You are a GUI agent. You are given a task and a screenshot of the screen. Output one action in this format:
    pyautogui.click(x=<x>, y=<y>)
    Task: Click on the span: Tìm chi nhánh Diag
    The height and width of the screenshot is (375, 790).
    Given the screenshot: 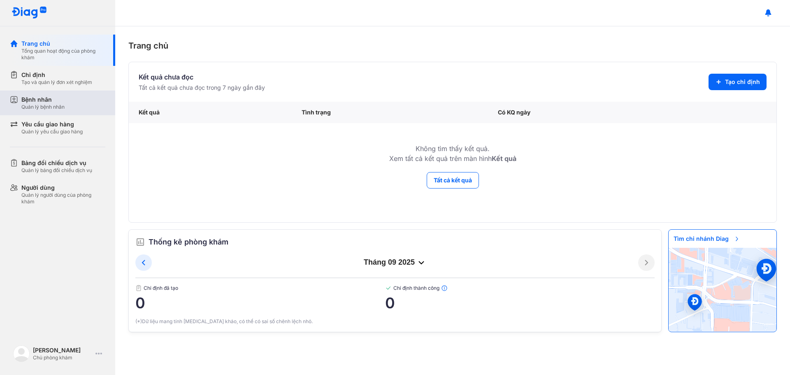 What is the action you would take?
    pyautogui.click(x=707, y=239)
    